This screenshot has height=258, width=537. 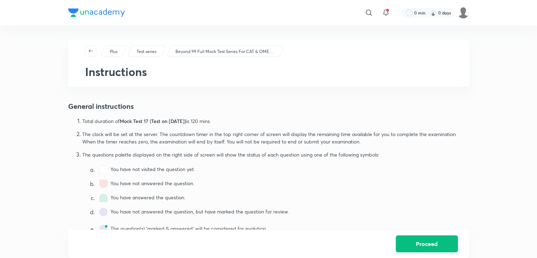 I want to click on p: You have not answered the question., so click(x=290, y=184).